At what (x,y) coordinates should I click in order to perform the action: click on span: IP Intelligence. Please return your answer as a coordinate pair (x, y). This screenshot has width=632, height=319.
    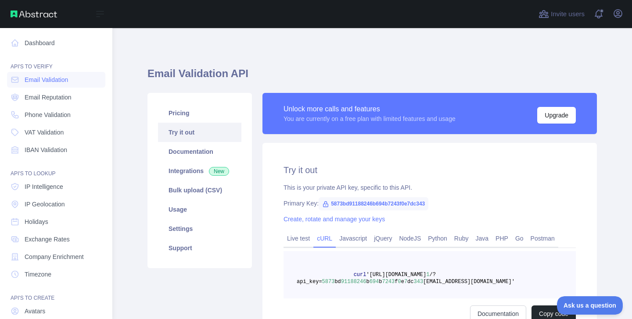
    Looking at the image, I should click on (44, 187).